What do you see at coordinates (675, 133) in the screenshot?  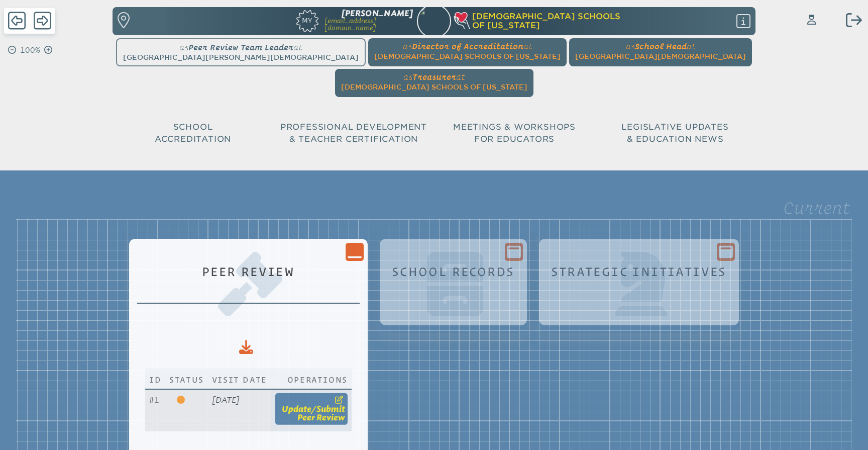 I see `span: Legislative Updates & Education News` at bounding box center [675, 133].